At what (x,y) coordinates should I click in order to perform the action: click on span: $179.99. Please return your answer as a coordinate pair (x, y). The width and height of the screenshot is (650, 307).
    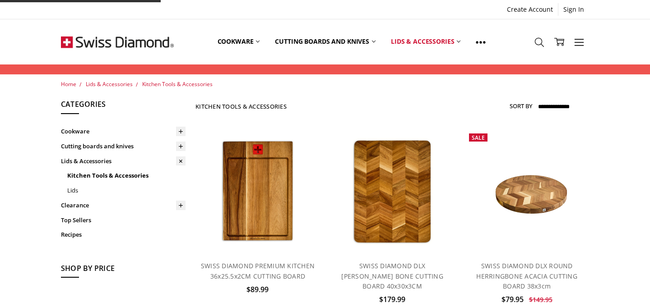
    Looking at the image, I should click on (392, 300).